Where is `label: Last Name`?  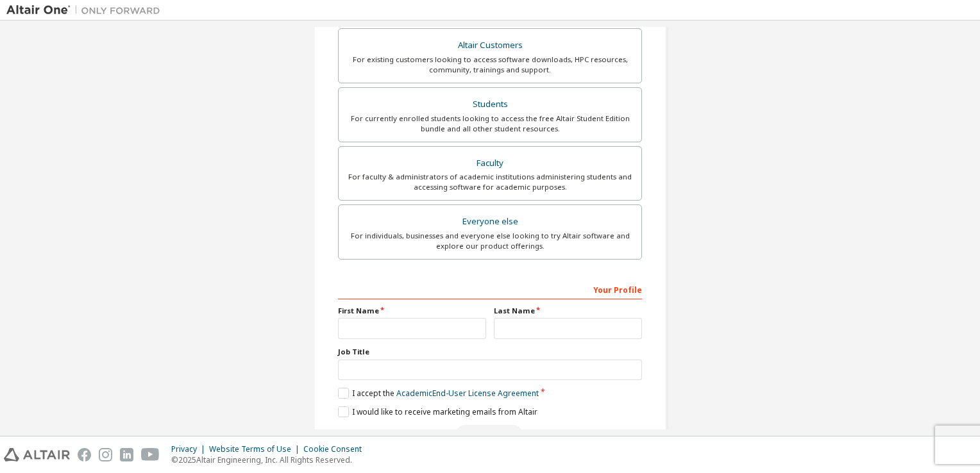 label: Last Name is located at coordinates (568, 311).